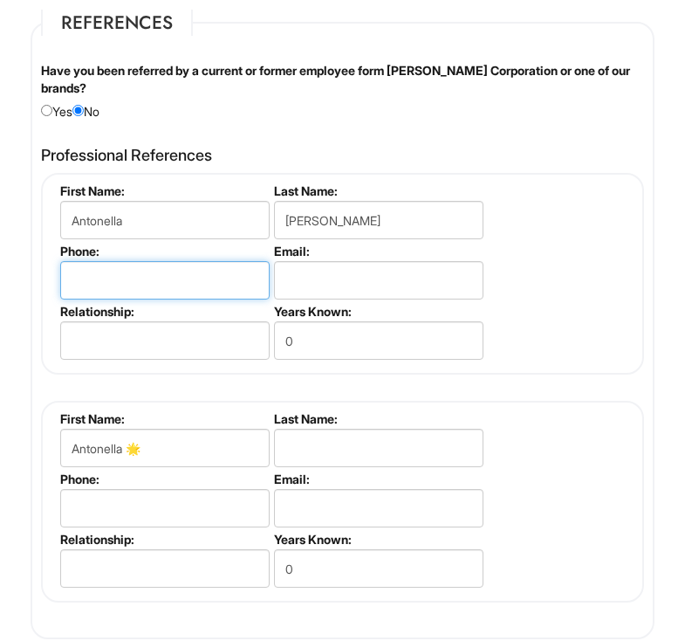 Image resolution: width=685 pixels, height=641 pixels. Describe the element at coordinates (342, 155) in the screenshot. I see `h4: Professional References` at that location.